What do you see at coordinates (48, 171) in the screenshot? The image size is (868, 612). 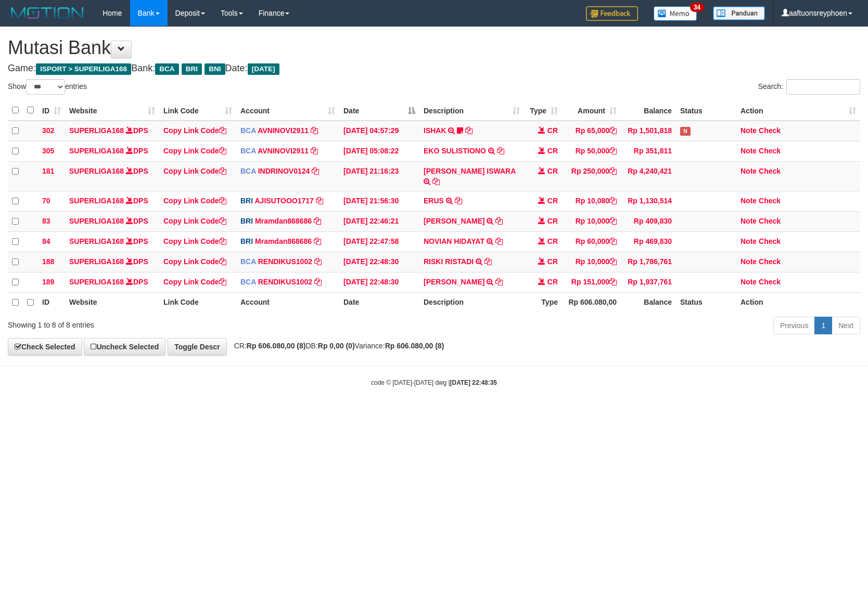 I see `span: 181` at bounding box center [48, 171].